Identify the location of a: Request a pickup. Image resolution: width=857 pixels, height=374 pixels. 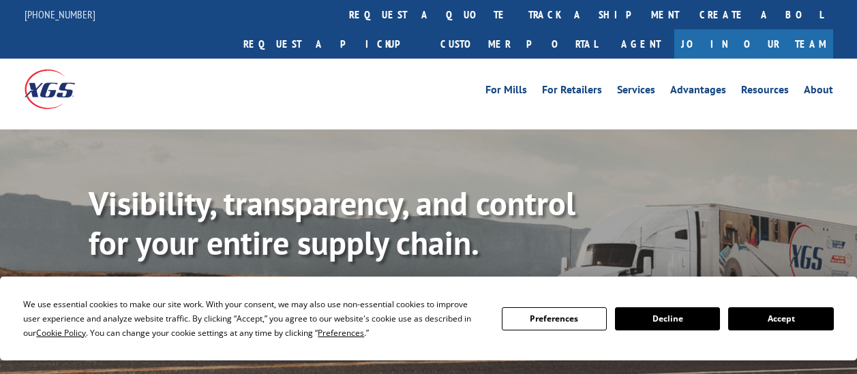
(331, 44).